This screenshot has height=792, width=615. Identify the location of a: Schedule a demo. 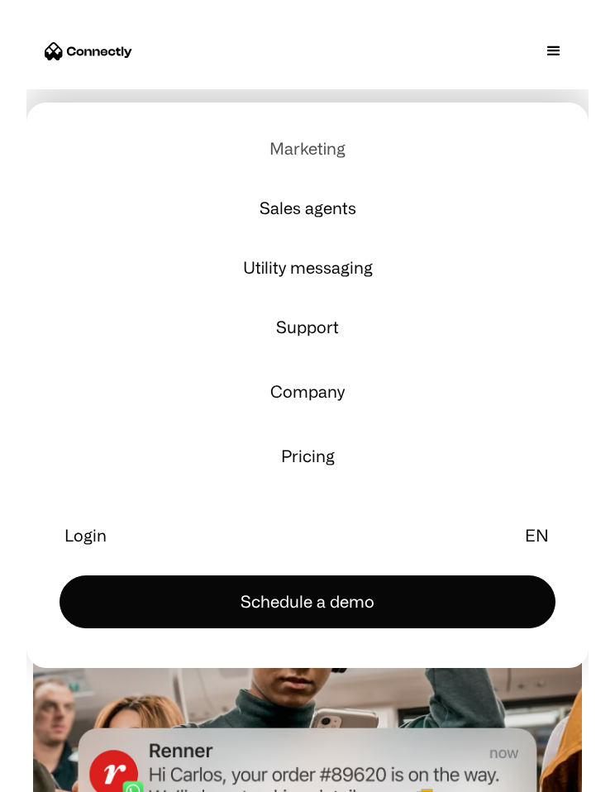
(308, 602).